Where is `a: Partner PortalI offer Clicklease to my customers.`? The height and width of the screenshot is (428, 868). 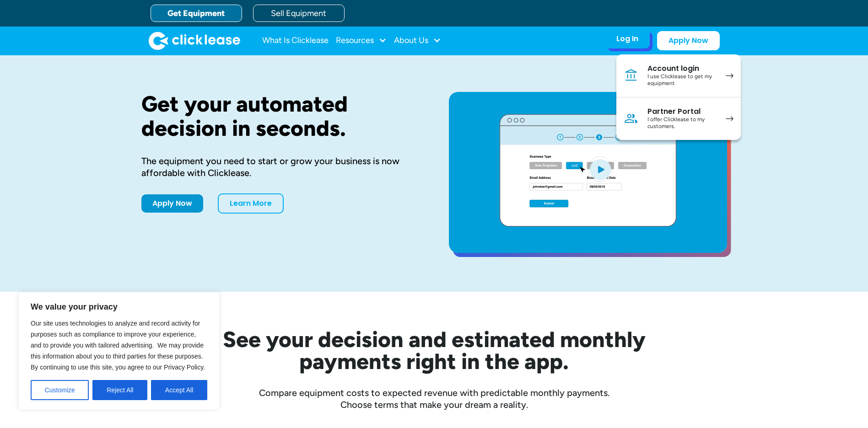
a: Partner PortalI offer Clicklease to my customers. is located at coordinates (678, 119).